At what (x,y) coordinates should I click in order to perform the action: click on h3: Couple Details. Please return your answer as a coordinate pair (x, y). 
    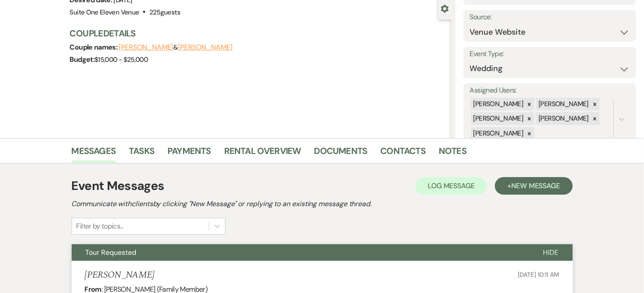
    Looking at the image, I should click on (256, 33).